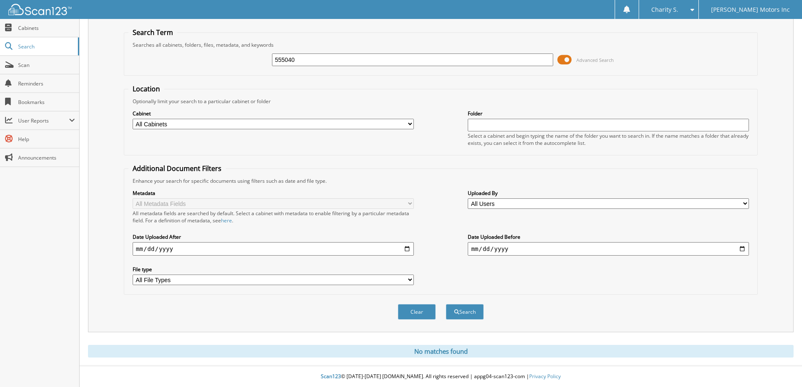 The height and width of the screenshot is (387, 802). What do you see at coordinates (146, 89) in the screenshot?
I see `legend: Location` at bounding box center [146, 89].